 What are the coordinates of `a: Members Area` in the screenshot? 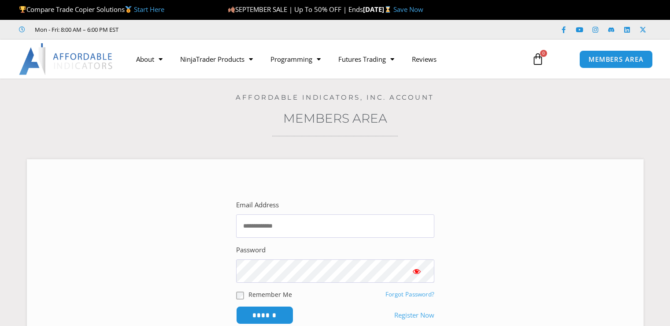 It's located at (335, 118).